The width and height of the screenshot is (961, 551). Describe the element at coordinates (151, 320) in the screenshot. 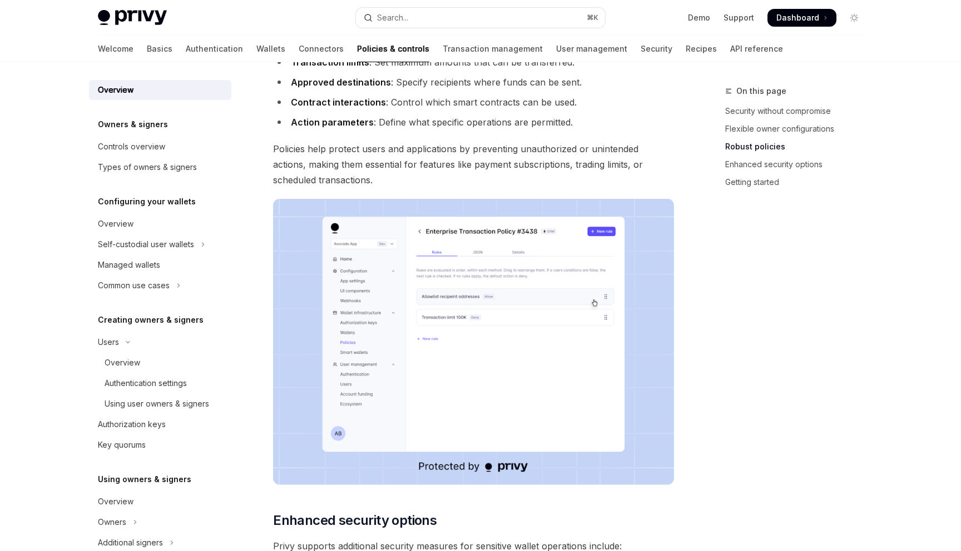

I see `h5: Creating owners & signers` at that location.